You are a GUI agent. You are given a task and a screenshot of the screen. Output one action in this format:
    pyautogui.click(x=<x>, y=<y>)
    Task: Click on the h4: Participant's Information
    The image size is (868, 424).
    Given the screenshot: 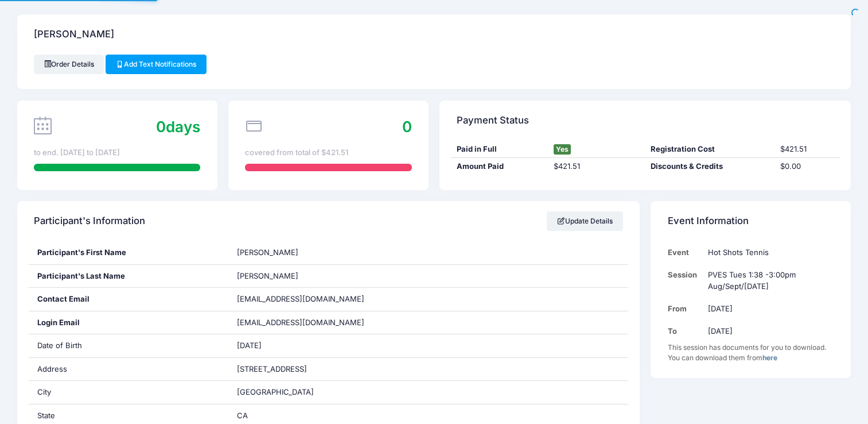 What is the action you would take?
    pyautogui.click(x=90, y=221)
    